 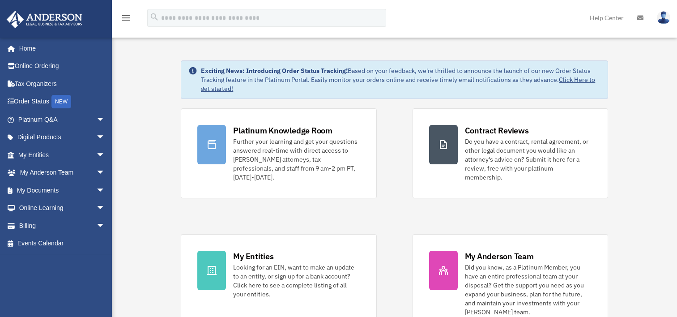 What do you see at coordinates (278, 153) in the screenshot?
I see `a: Platinum Knowledge Room Further your learning and get your questions answered real-time with dire...` at bounding box center [278, 153].